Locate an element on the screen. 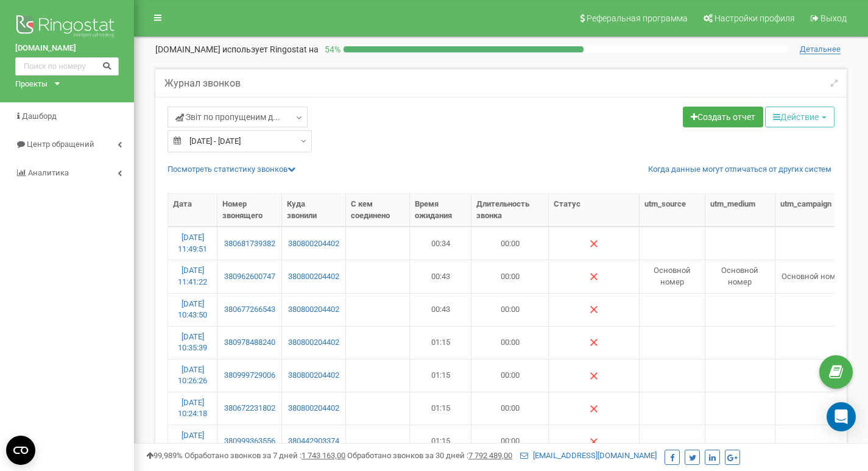 Image resolution: width=868 pixels, height=471 pixels. a: 380999729006 is located at coordinates (249, 375).